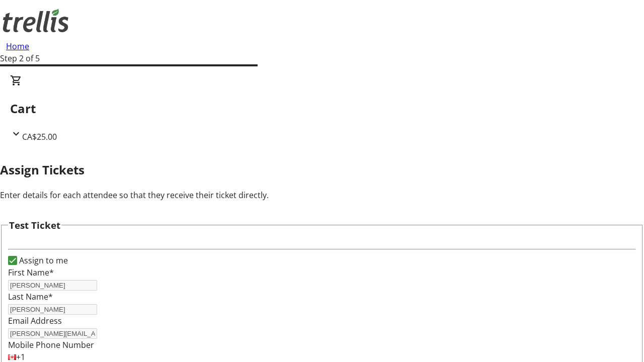 This screenshot has width=644, height=362. Describe the element at coordinates (322, 108) in the screenshot. I see `h2: Cart` at that location.